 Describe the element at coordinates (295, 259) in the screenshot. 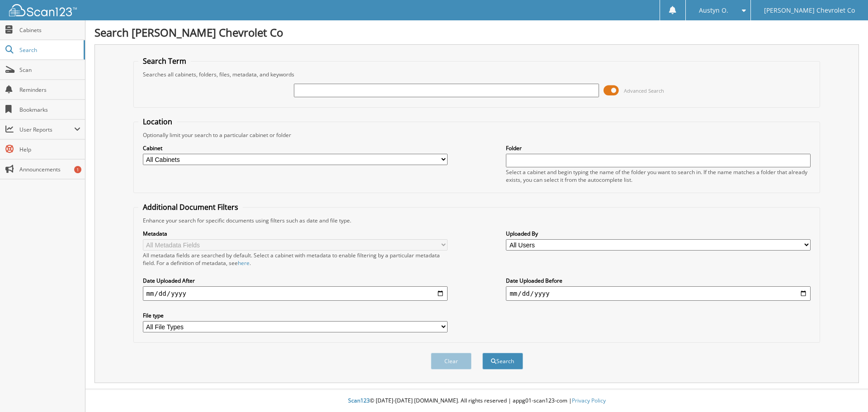

I see `div: All metadata fields are searched by default. Select a cabinet with metadata to enable filtering b...` at that location.